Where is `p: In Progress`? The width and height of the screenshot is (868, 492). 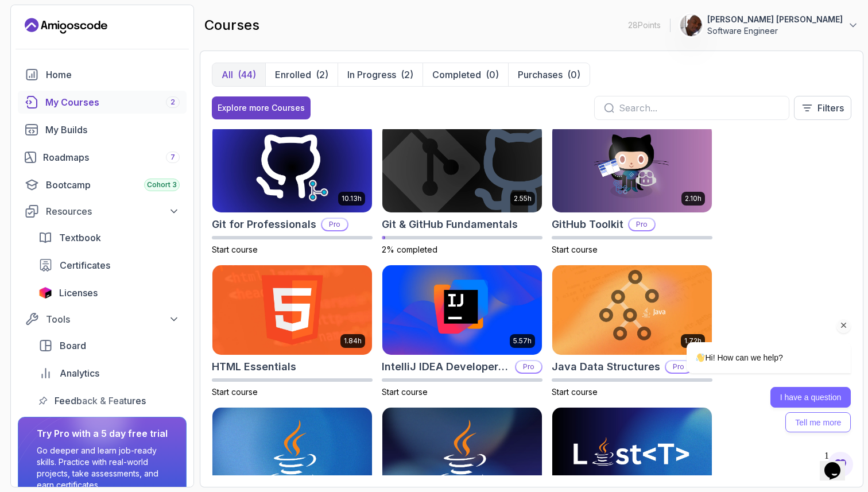
p: In Progress is located at coordinates (371, 74).